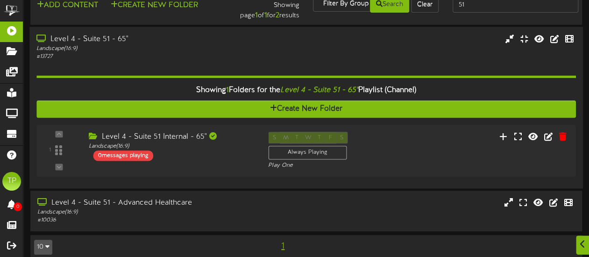 This screenshot has width=589, height=257. I want to click on div: TP, so click(12, 181).